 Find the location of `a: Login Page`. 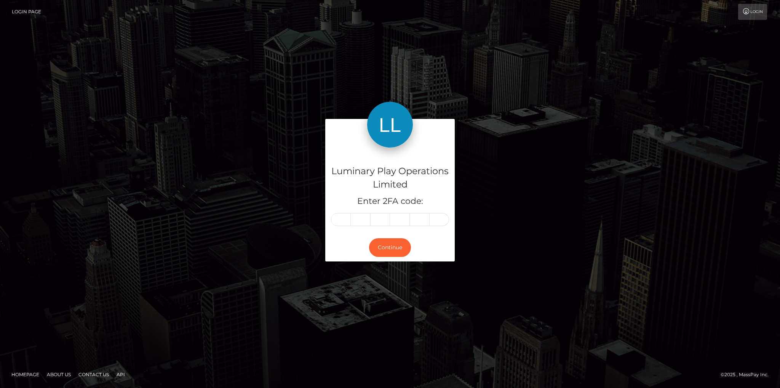

a: Login Page is located at coordinates (26, 12).